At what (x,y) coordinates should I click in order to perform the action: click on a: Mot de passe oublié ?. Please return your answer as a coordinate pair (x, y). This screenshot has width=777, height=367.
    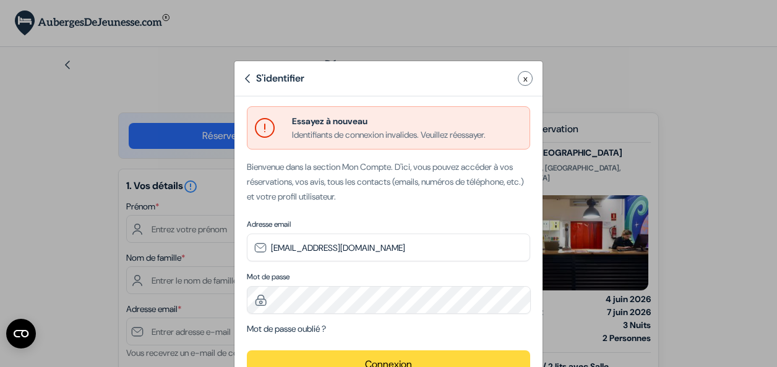
    Looking at the image, I should click on (286, 329).